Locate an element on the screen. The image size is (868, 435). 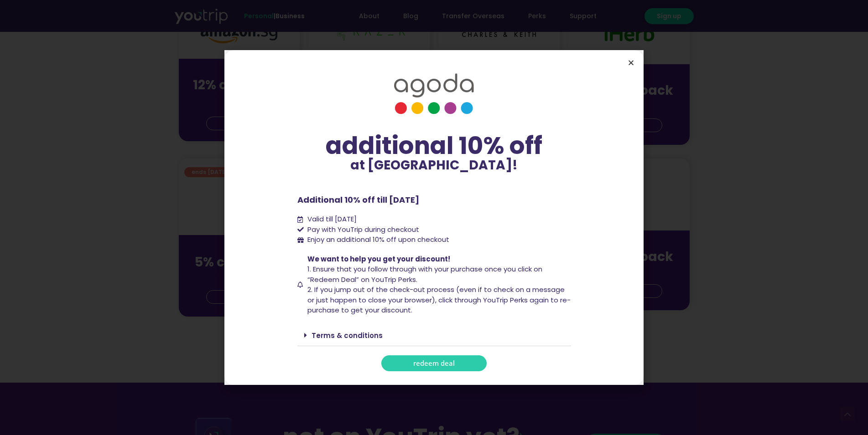
span: Pay with YouTrip during checkout is located at coordinates (362, 230).